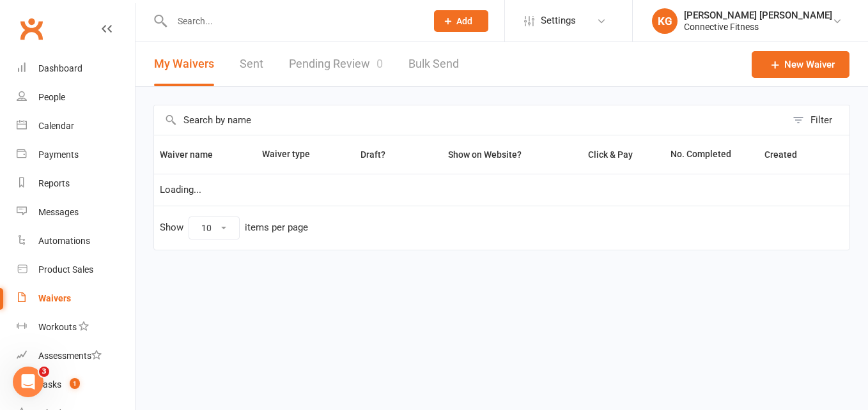 This screenshot has height=410, width=868. What do you see at coordinates (75, 298) in the screenshot?
I see `a: Waivers` at bounding box center [75, 298].